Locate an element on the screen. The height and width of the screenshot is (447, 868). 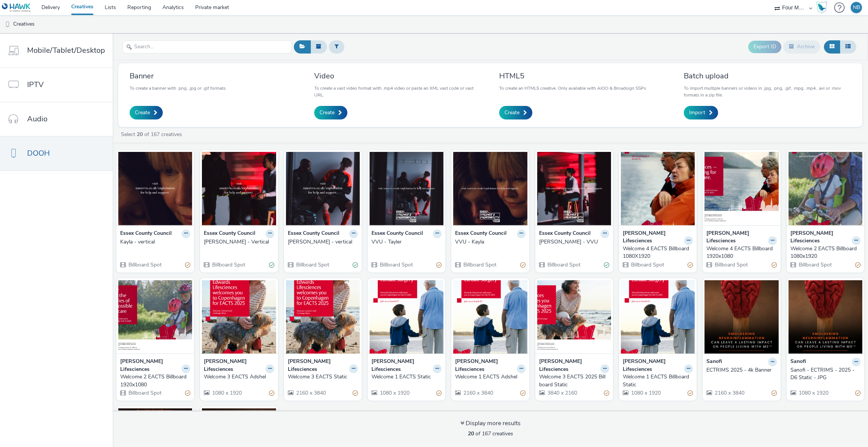
span: IPTV is located at coordinates (35, 84).